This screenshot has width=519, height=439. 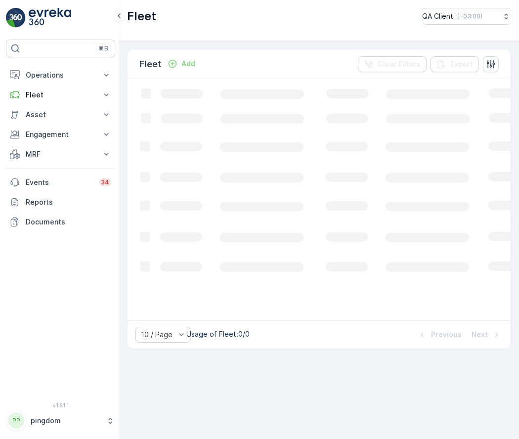 What do you see at coordinates (60, 421) in the screenshot?
I see `button: PPpingdom` at bounding box center [60, 421].